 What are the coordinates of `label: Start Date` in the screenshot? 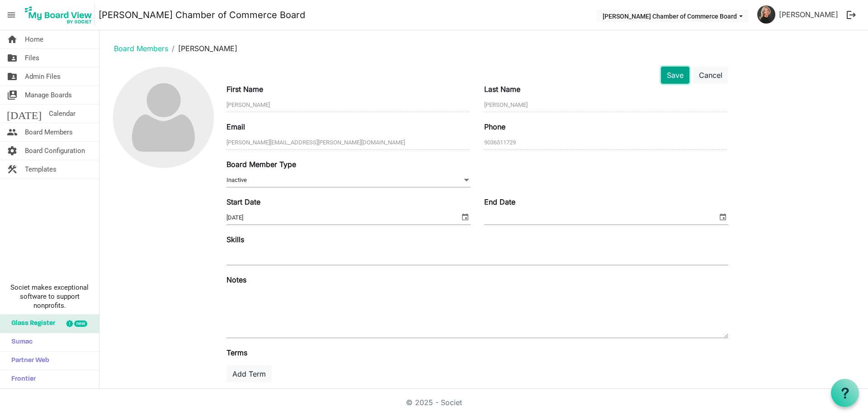 It's located at (243, 202).